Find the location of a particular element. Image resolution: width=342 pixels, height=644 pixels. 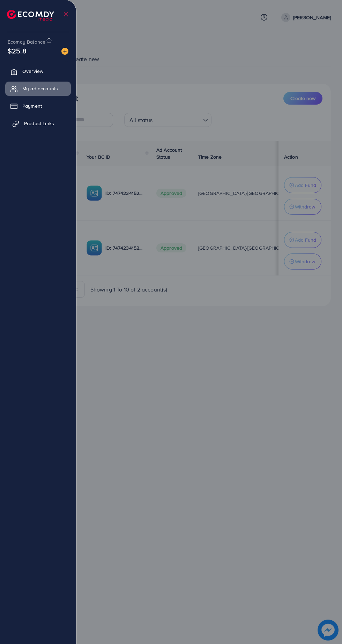

a: Overview is located at coordinates (38, 71).